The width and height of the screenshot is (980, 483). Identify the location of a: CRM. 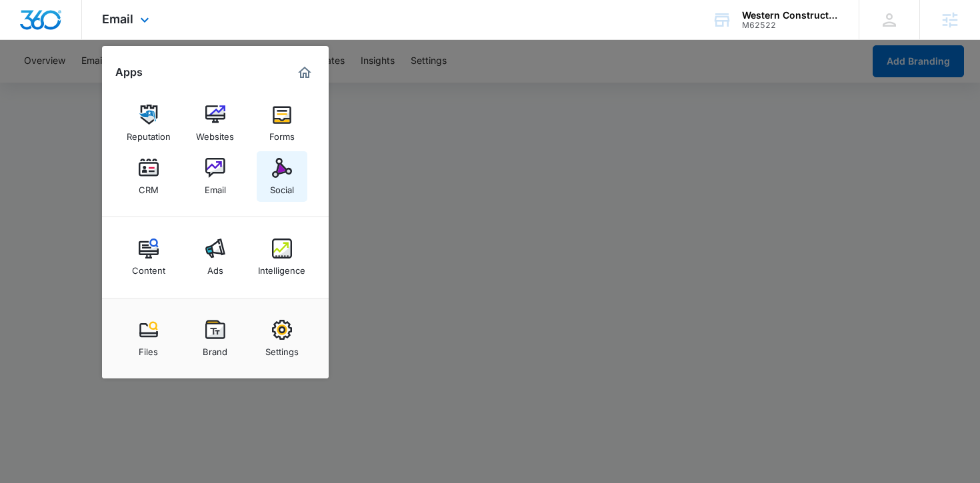
(148, 176).